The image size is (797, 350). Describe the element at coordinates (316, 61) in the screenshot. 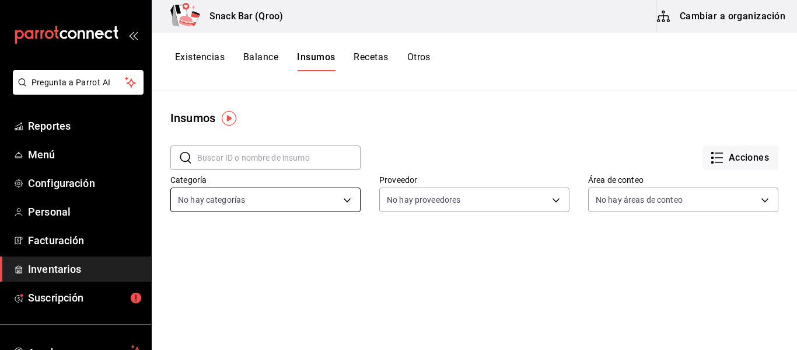

I see `button: Insumos` at that location.